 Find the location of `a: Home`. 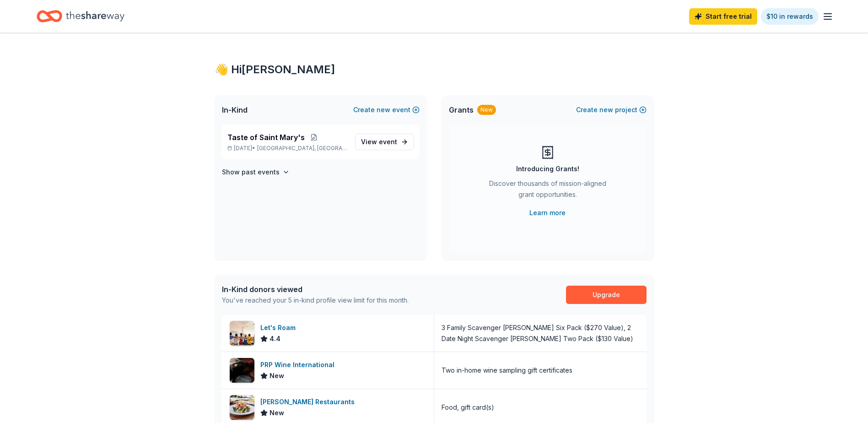

a: Home is located at coordinates (80, 16).